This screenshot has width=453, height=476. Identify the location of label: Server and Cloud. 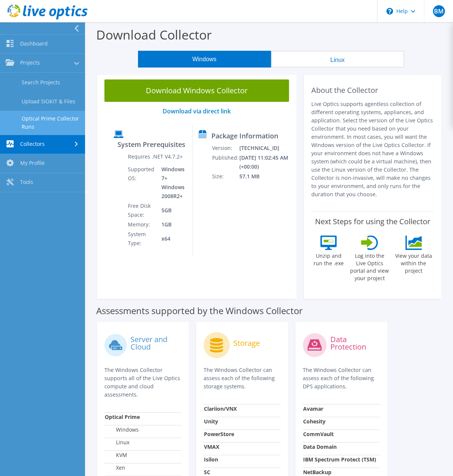
(156, 344).